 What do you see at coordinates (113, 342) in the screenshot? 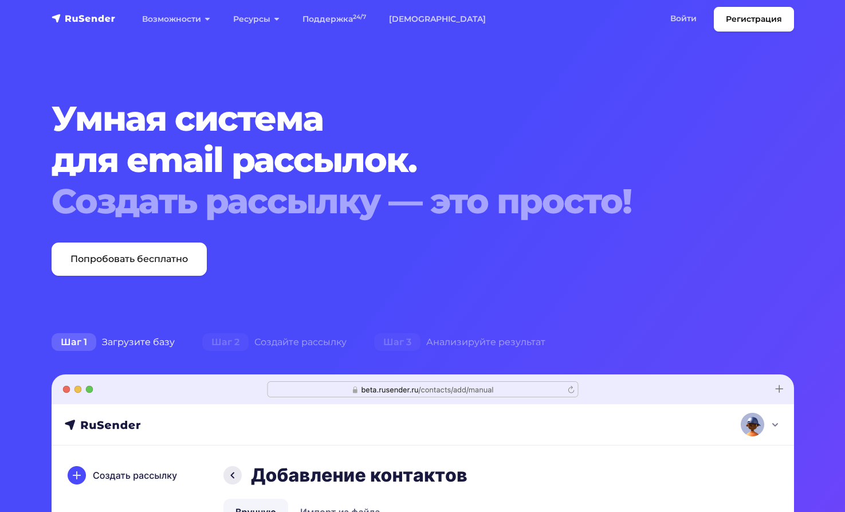
I see `div: Загрузите базу` at bounding box center [113, 342].